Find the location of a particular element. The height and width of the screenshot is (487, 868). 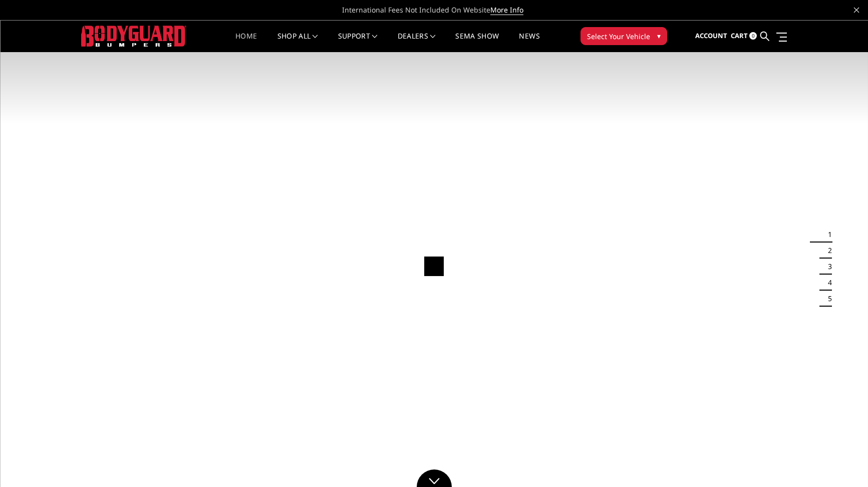

a: SEMA Show is located at coordinates (477, 42).